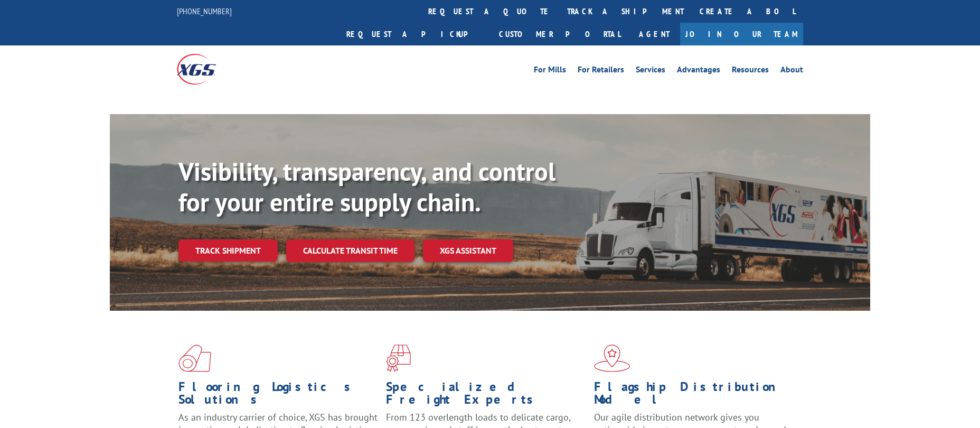  I want to click on h1: Flagship Distribution Model, so click(694, 396).